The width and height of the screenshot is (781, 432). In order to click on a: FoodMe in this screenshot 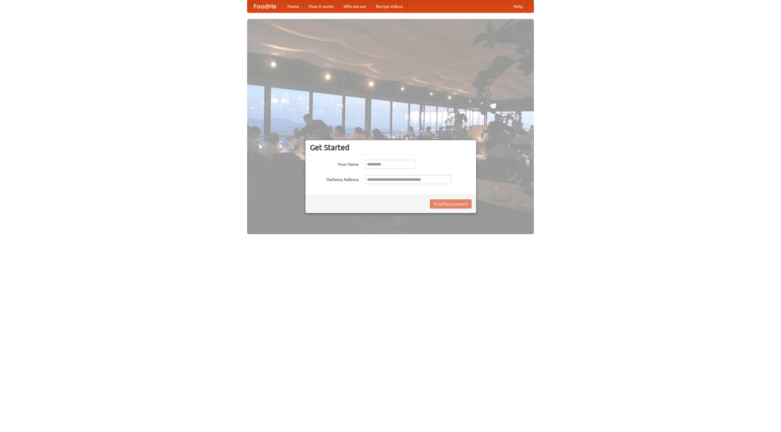, I will do `click(265, 6)`.